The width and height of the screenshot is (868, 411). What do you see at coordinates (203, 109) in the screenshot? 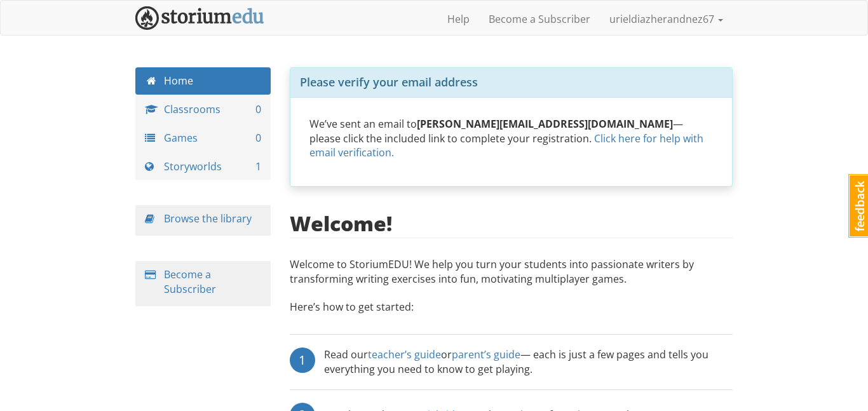
I see `a: Classrooms 0` at bounding box center [203, 109].